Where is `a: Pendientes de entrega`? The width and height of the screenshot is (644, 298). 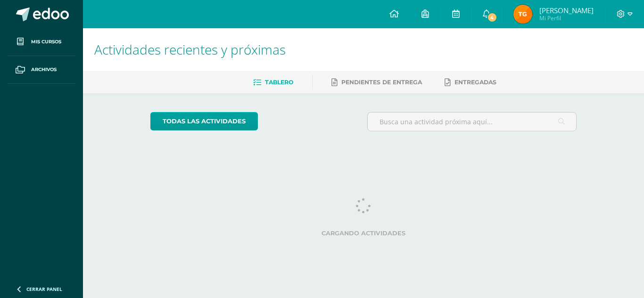
a: Pendientes de entrega is located at coordinates (377, 82).